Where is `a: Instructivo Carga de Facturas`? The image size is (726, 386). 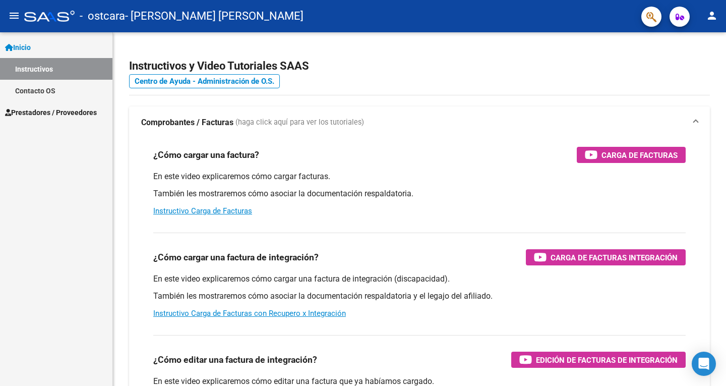 a: Instructivo Carga de Facturas is located at coordinates (203, 211).